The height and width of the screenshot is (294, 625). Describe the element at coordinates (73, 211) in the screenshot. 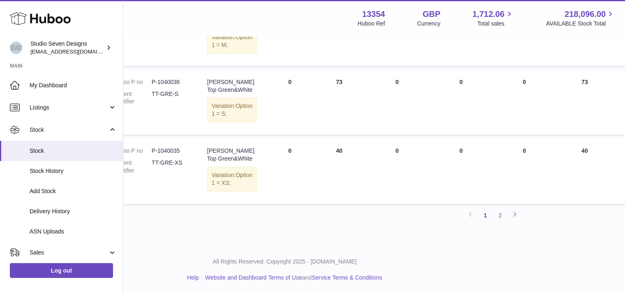

I see `span: Delivery History` at that location.